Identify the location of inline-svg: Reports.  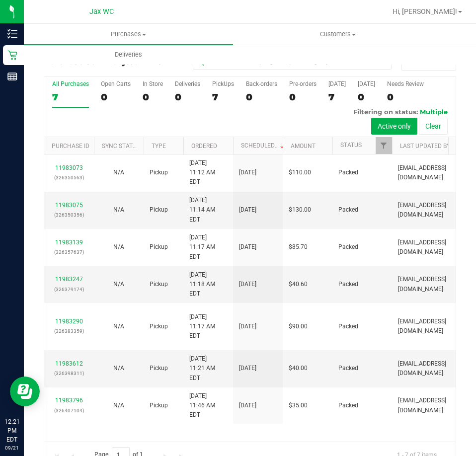
(12, 77).